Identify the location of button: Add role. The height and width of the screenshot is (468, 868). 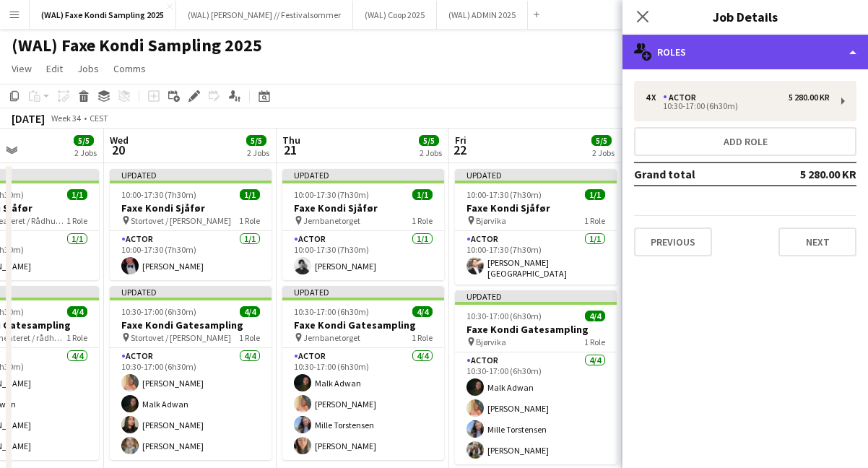
(745, 142).